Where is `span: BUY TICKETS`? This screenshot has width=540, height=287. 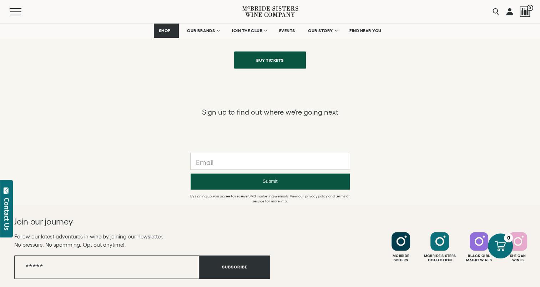 span: BUY TICKETS is located at coordinates (270, 60).